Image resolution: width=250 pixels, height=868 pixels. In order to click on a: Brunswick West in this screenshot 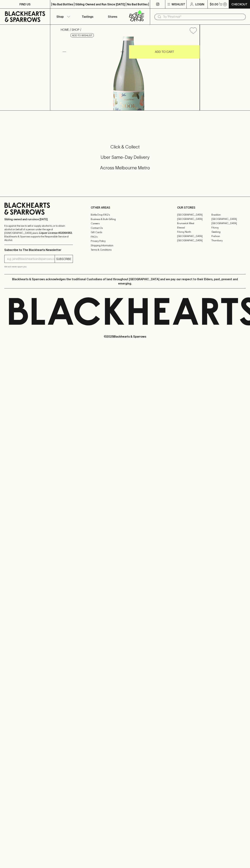, I will do `click(194, 223)`.